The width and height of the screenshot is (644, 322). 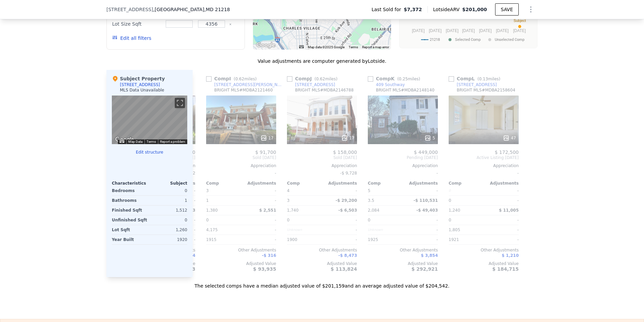 I want to click on div: BRIGHT MLS # MDBA2148140, so click(x=405, y=90).